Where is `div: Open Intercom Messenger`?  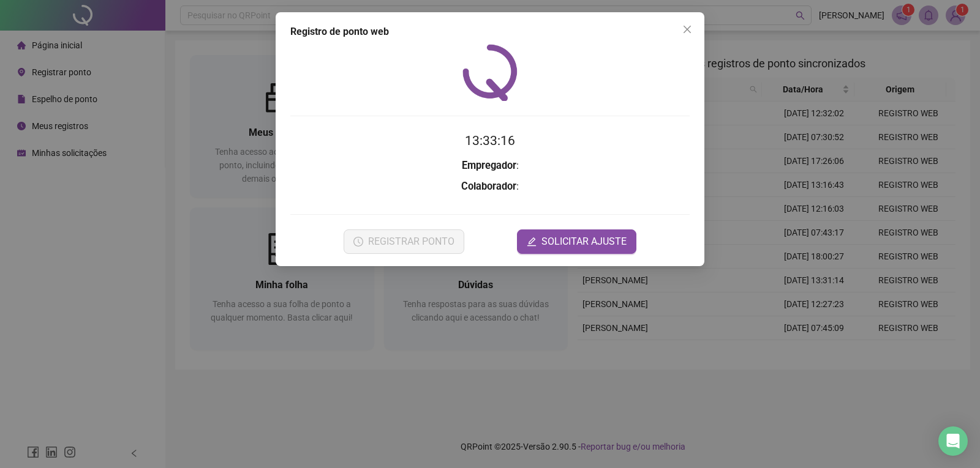 div: Open Intercom Messenger is located at coordinates (953, 441).